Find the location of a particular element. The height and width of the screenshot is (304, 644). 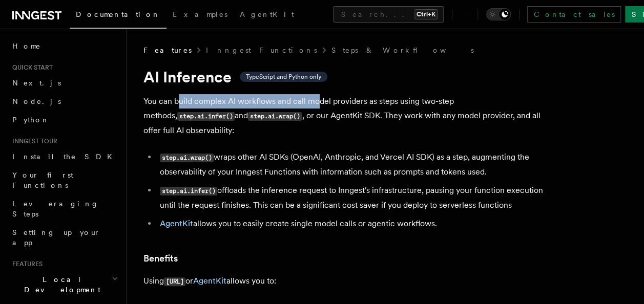

span: Inngest tour is located at coordinates (33, 142).